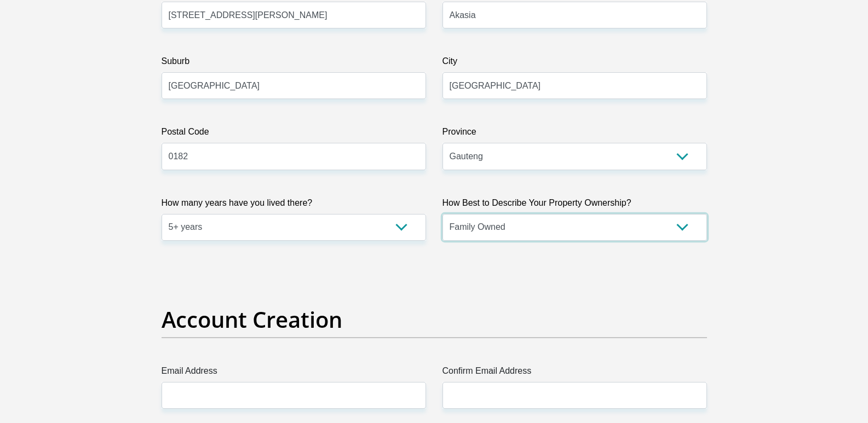  I want to click on input: Suburb, so click(293, 86).